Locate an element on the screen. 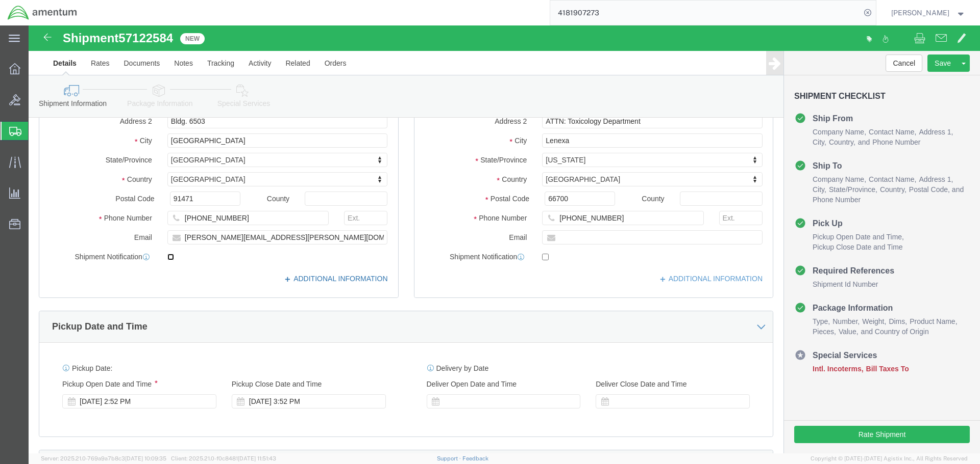 This screenshot has width=980, height=464. span: Server: 2025.21.0-769a9a7b8c3 is located at coordinates (104, 459).